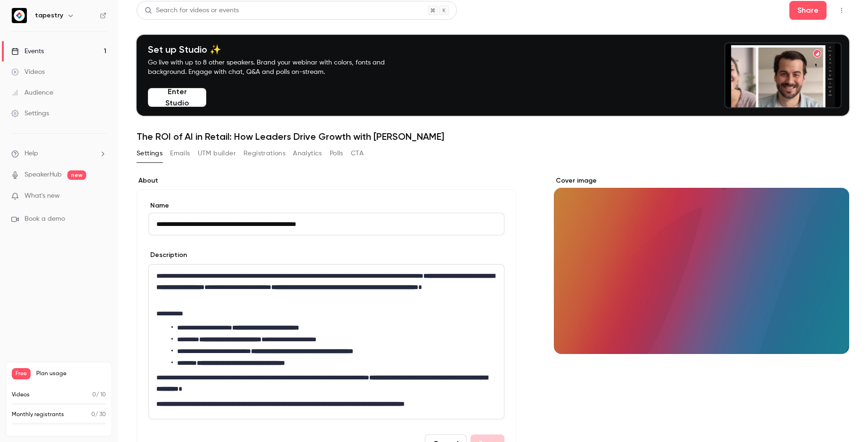  Describe the element at coordinates (191, 10) in the screenshot. I see `div: Search for videos or events` at that location.